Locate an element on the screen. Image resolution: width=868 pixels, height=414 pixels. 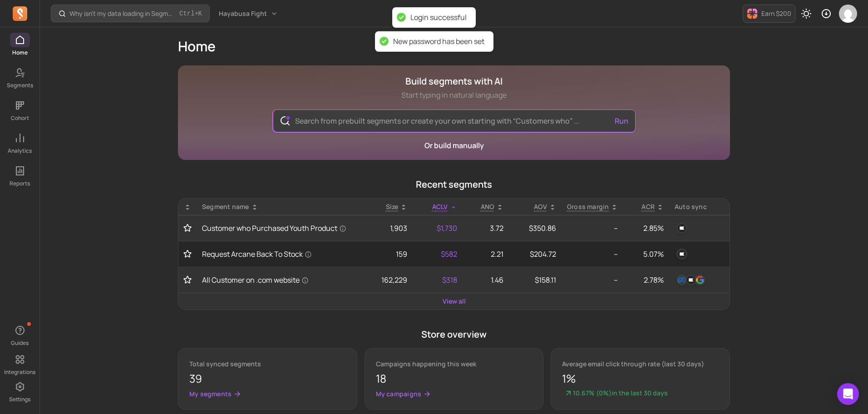
button: Why isn't my data loading in Segments?Ctrl+K is located at coordinates (131, 13).